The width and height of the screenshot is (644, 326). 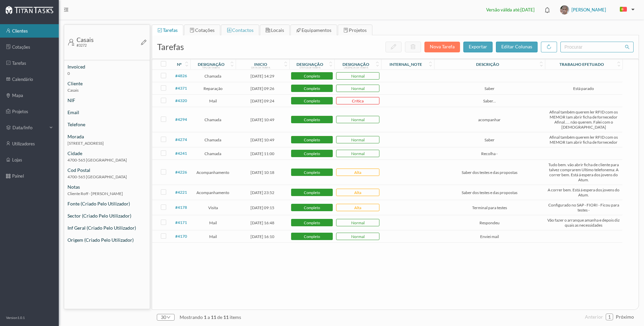 I want to click on span: crítica, so click(x=358, y=101).